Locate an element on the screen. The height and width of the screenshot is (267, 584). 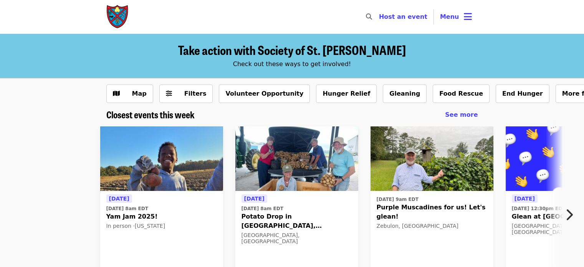
span: Map is located at coordinates (139, 93).